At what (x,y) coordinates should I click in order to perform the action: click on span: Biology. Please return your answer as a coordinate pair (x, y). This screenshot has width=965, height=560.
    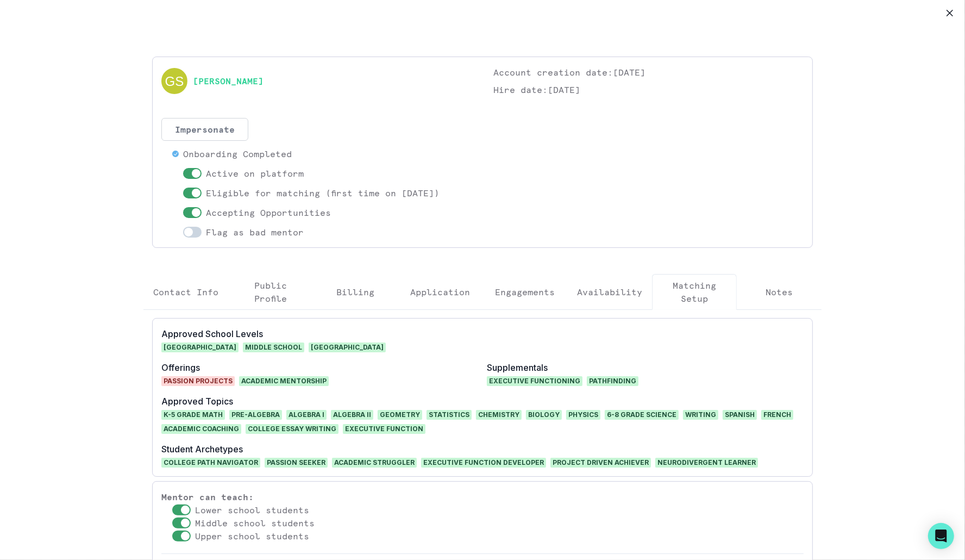
    Looking at the image, I should click on (544, 415).